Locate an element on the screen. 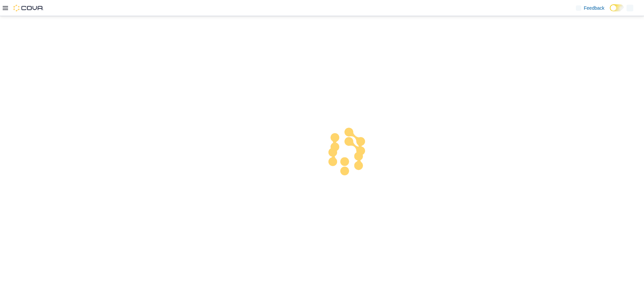 The image size is (644, 305). img: Cova is located at coordinates (28, 8).